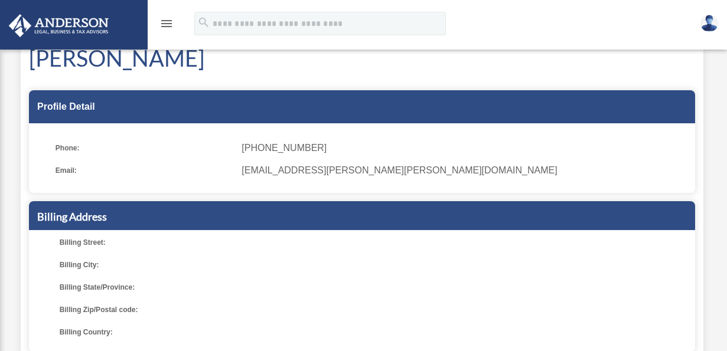  What do you see at coordinates (148, 265) in the screenshot?
I see `span: Billing City:` at bounding box center [148, 265].